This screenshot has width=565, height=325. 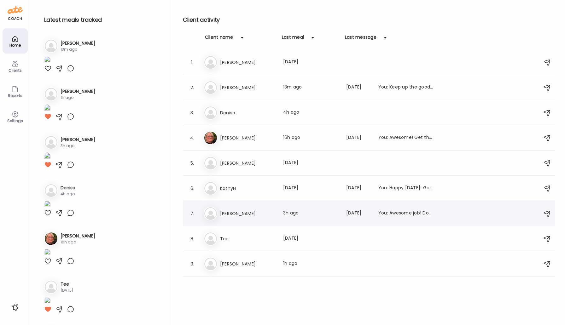 What do you see at coordinates (47, 108) in the screenshot?
I see `img: images%2FMmnsg9FMMIdfUg6NitmvFa1XKOJ3%2FRywGFC6HVOKhnvgO6es0%2FBNedAO1C23WSxlw3Cb1M_1080` at bounding box center [47, 108].